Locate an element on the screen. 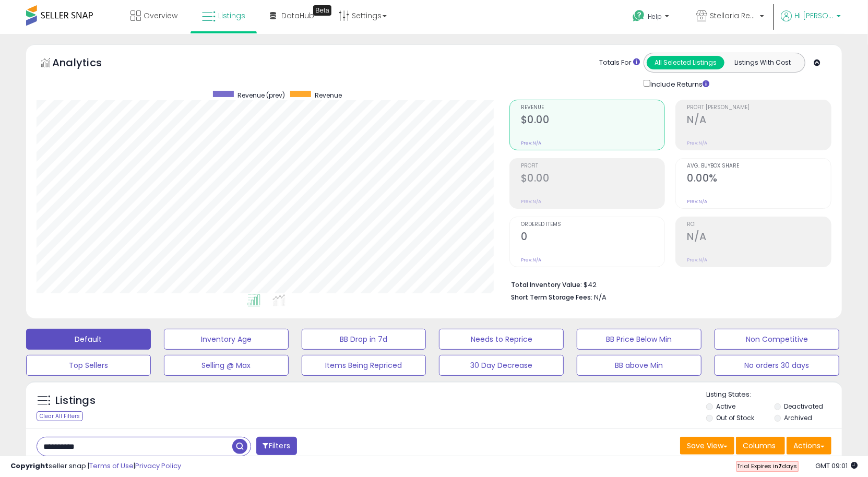  h2: 0.00% is located at coordinates (759, 179).